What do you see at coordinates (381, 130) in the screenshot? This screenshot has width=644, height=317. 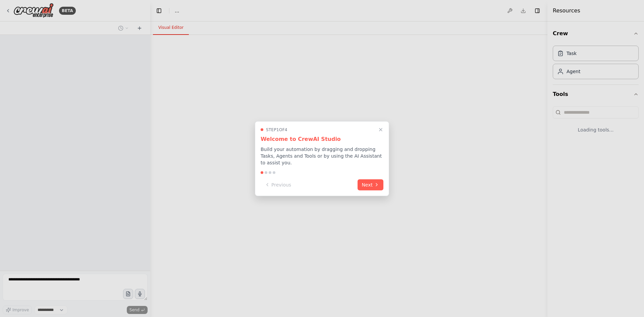 I see `button: Close walkthrough` at bounding box center [381, 130].